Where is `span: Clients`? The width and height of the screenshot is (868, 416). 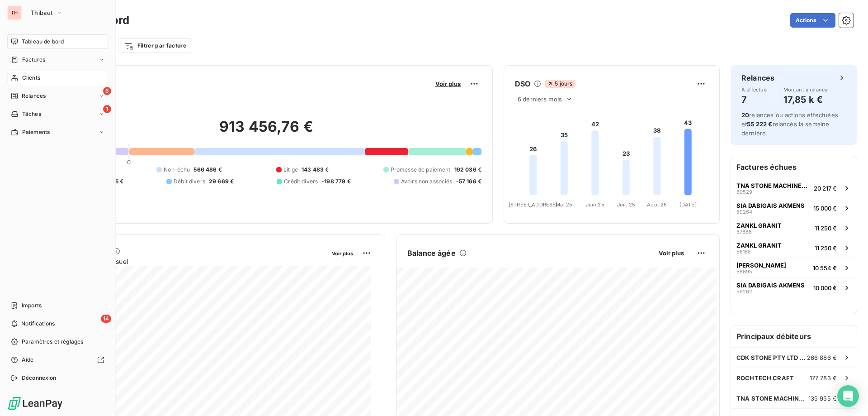
span: Clients is located at coordinates (32, 78).